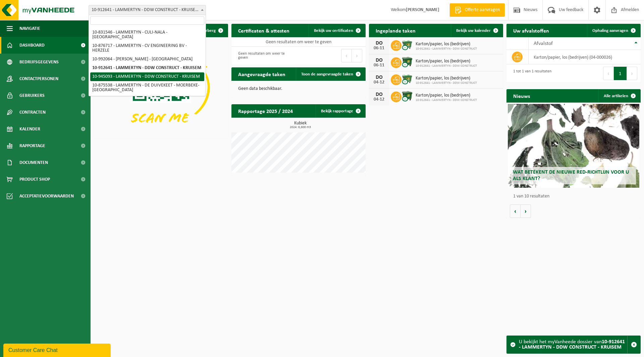 This screenshot has height=357, width=644. I want to click on p: Geen data beschikbaar., so click(298, 89).